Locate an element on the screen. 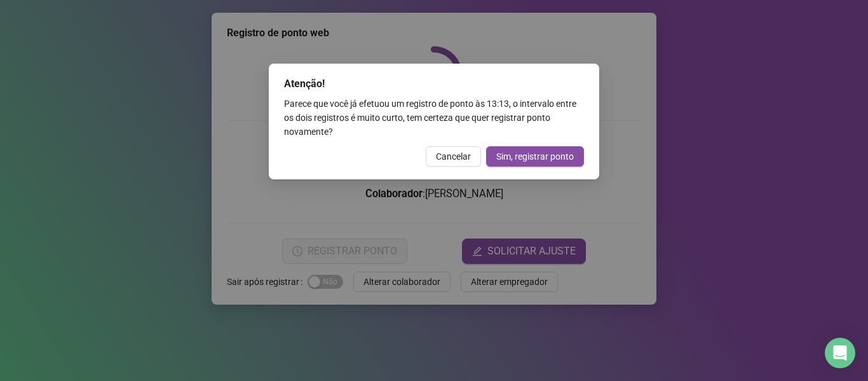 The width and height of the screenshot is (868, 381). div: Atenção! is located at coordinates (434, 84).